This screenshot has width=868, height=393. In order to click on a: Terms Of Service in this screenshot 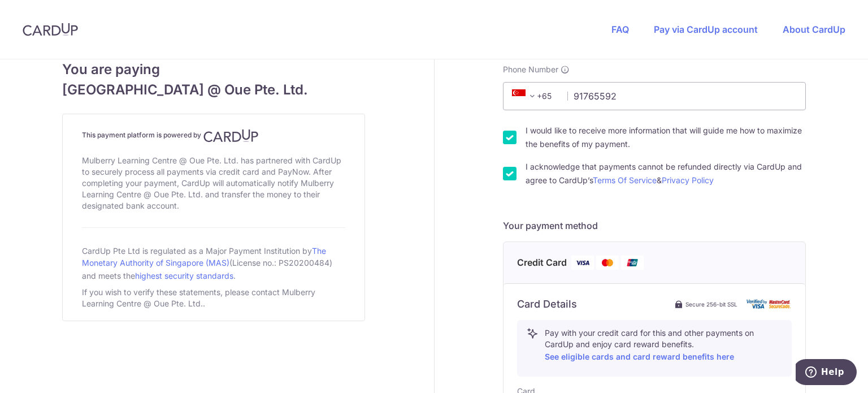, I will do `click(624, 180)`.